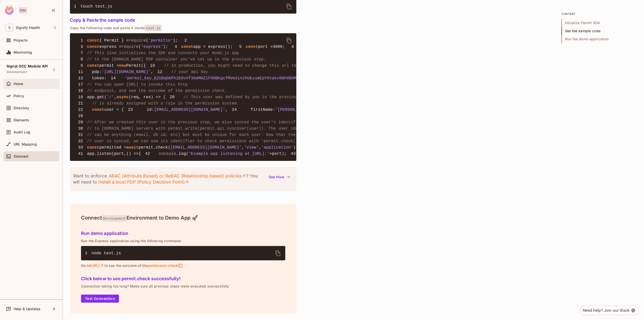 The image size is (644, 320). I want to click on span: // This line initializes the SDK and connects your Node.js app, so click(163, 53).